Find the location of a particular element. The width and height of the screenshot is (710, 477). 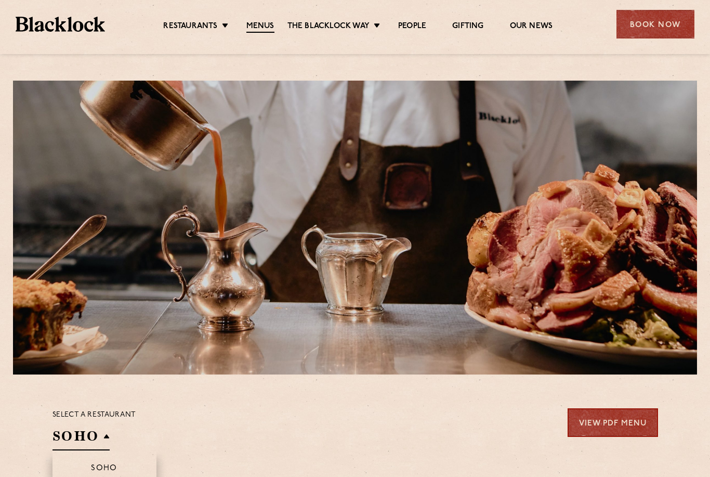

a: The Blacklock Way is located at coordinates (328, 27).